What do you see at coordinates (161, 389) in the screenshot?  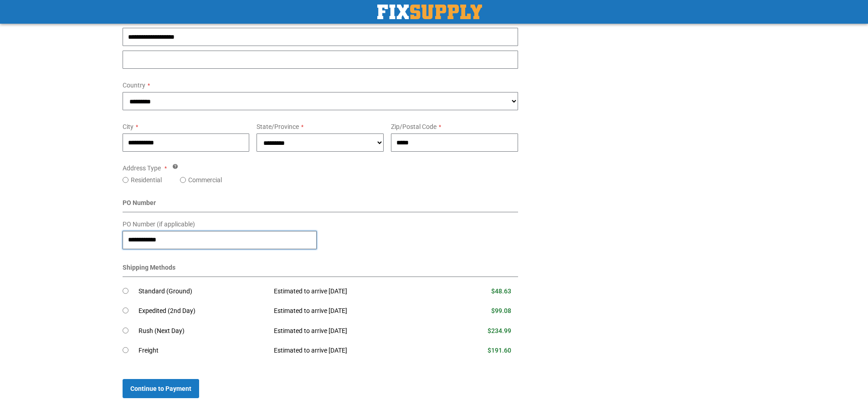 I see `button: Continue to Payment` at bounding box center [161, 389].